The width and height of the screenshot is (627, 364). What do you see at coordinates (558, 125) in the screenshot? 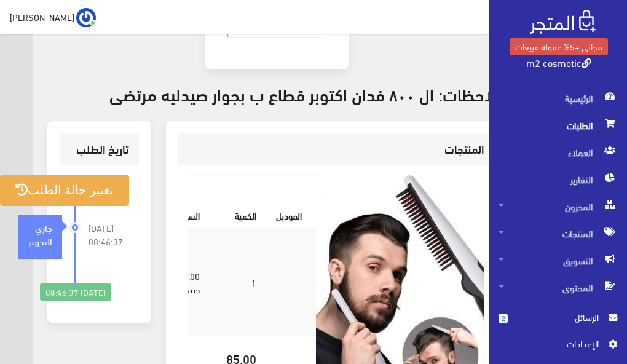
I see `a: الطلبات` at bounding box center [558, 125].